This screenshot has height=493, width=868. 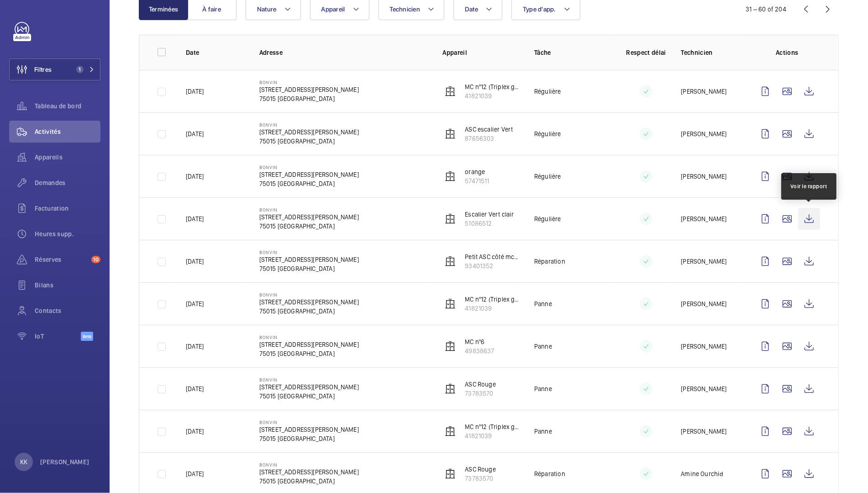 What do you see at coordinates (67, 234) in the screenshot?
I see `span: Heures supp.` at bounding box center [67, 234].